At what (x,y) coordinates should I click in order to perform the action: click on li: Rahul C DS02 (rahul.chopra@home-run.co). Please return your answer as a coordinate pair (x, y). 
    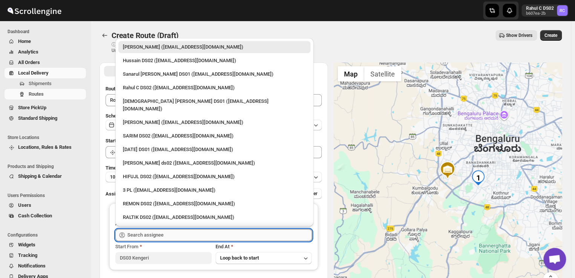
    Looking at the image, I should click on (214, 87).